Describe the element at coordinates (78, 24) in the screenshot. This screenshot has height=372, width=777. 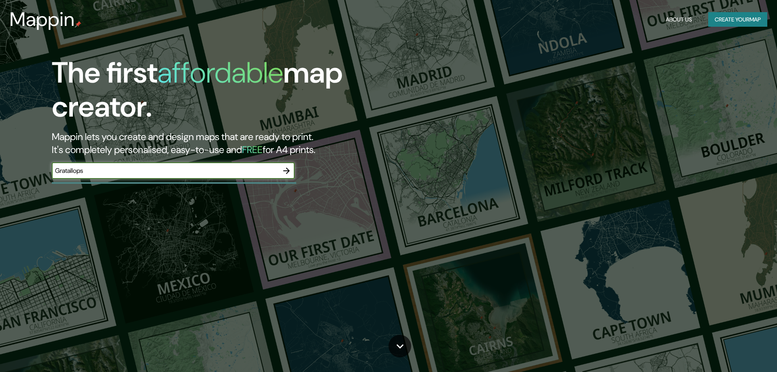
I see `img: mappin-pin` at that location.